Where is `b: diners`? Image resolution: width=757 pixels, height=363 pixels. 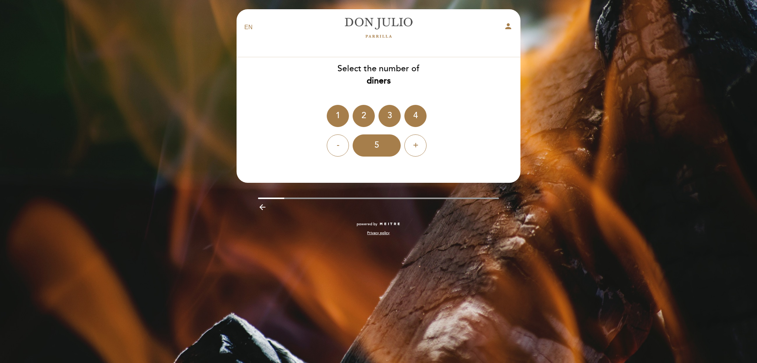
b: diners is located at coordinates (379, 81).